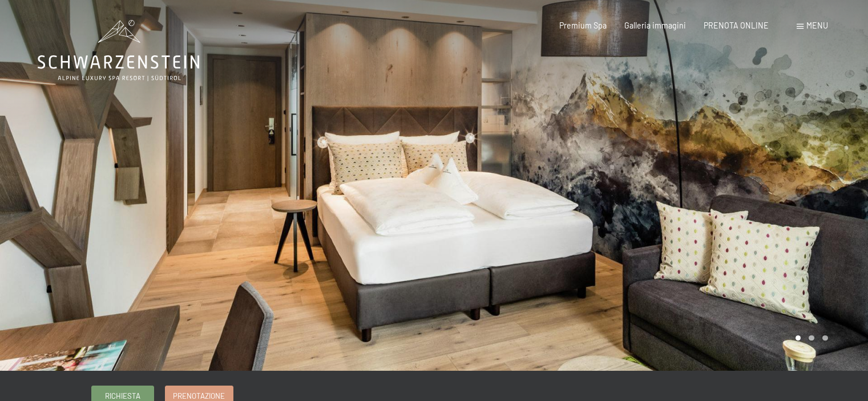  I want to click on span: Prenotazione, so click(198, 396).